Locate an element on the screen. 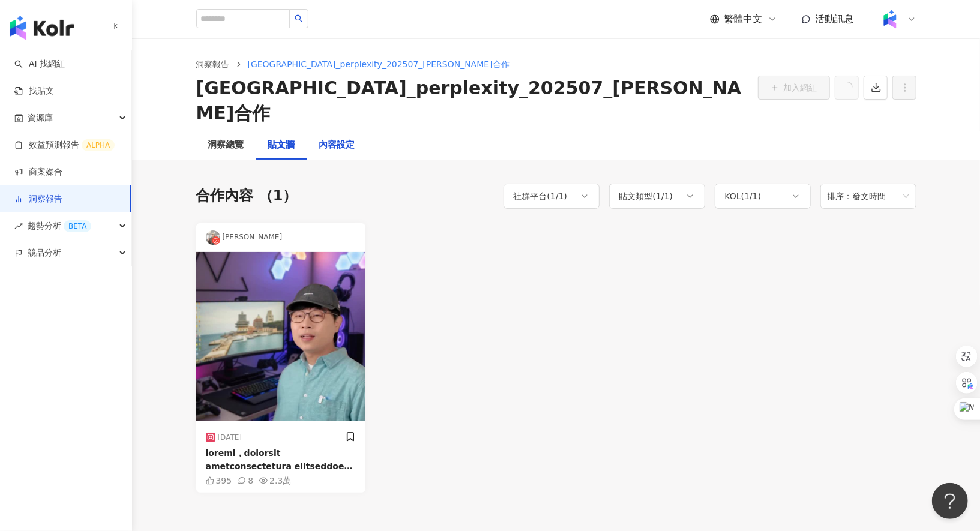 This screenshot has height=531, width=980. span: 繁體中文 is located at coordinates (743, 19).